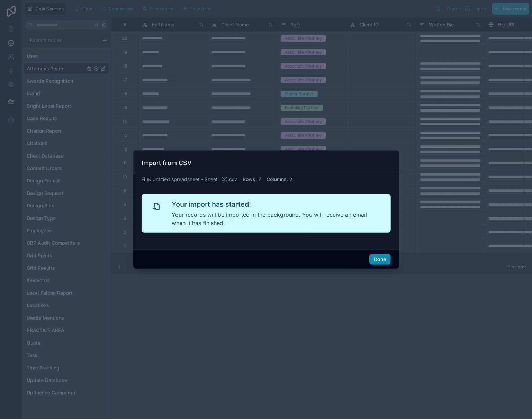 The image size is (532, 419). What do you see at coordinates (167, 163) in the screenshot?
I see `h3: Import from CSV` at bounding box center [167, 163].